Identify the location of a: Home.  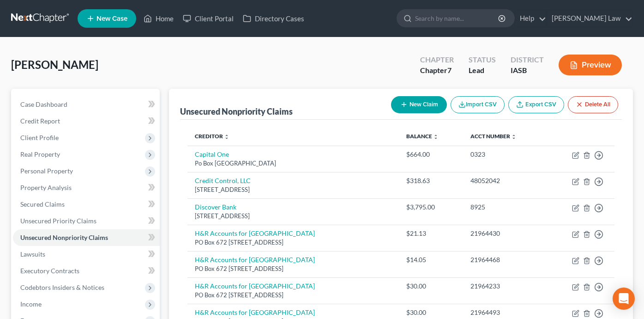
(158, 19).